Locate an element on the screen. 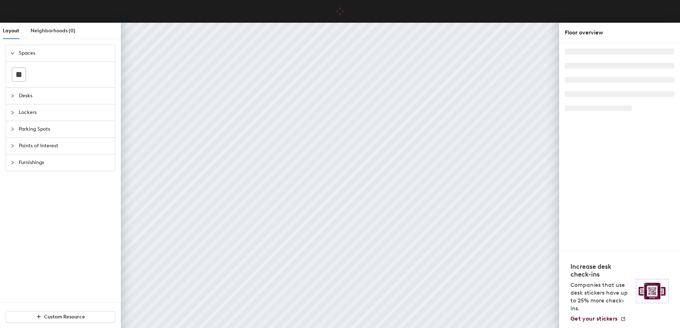 Image resolution: width=680 pixels, height=328 pixels. span: Get your stickers is located at coordinates (594, 319).